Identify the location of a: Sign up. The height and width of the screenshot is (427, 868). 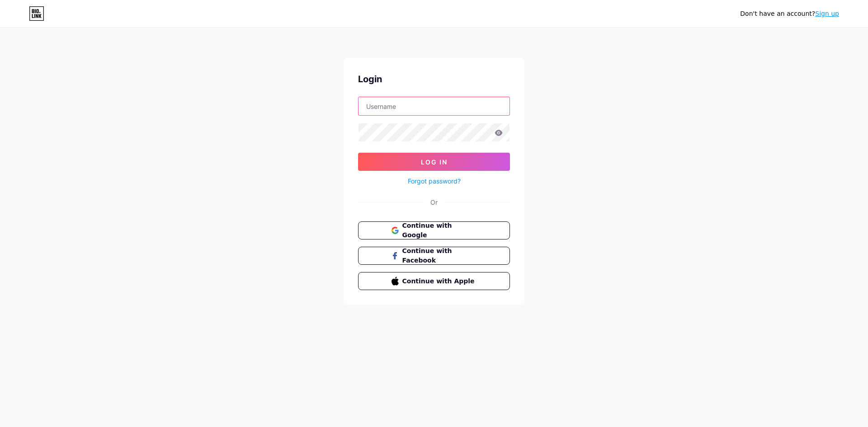
(827, 13).